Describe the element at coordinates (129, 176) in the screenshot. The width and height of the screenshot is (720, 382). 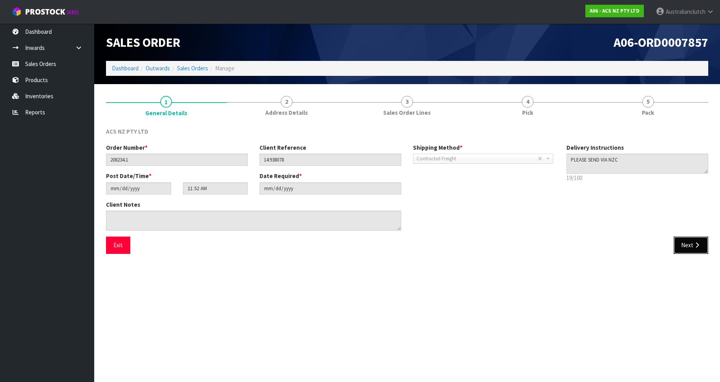
I see `label: Post Date/Time` at that location.